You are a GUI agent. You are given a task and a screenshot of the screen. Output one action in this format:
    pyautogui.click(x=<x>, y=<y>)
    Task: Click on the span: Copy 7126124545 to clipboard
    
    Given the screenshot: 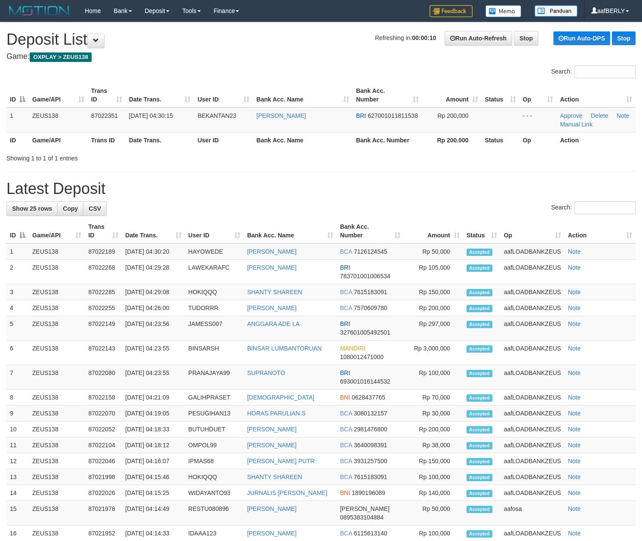 What is the action you would take?
    pyautogui.click(x=370, y=251)
    